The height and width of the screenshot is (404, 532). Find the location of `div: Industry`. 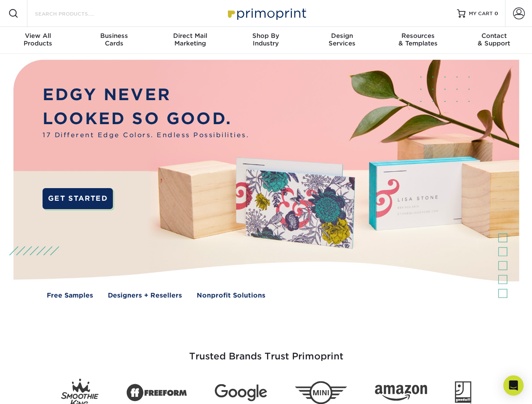

div: Industry is located at coordinates (266, 39).